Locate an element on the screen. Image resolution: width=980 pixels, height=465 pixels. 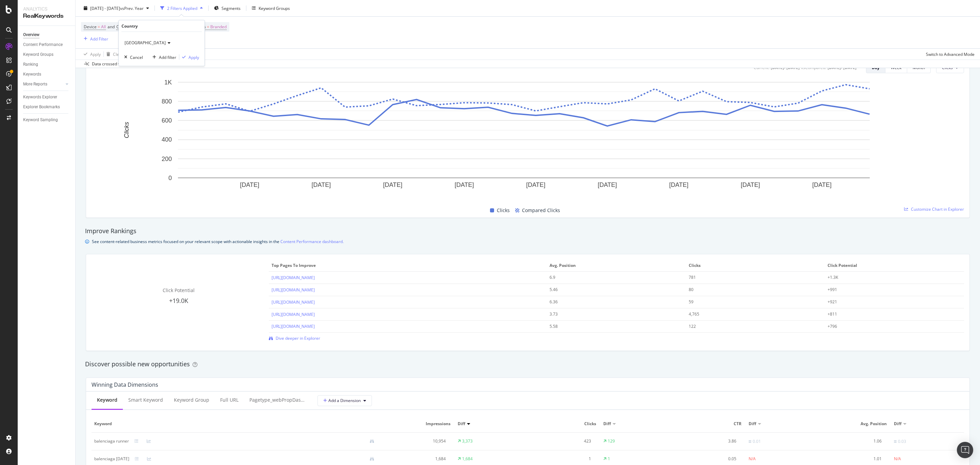
button: Segments is located at coordinates (227, 8).